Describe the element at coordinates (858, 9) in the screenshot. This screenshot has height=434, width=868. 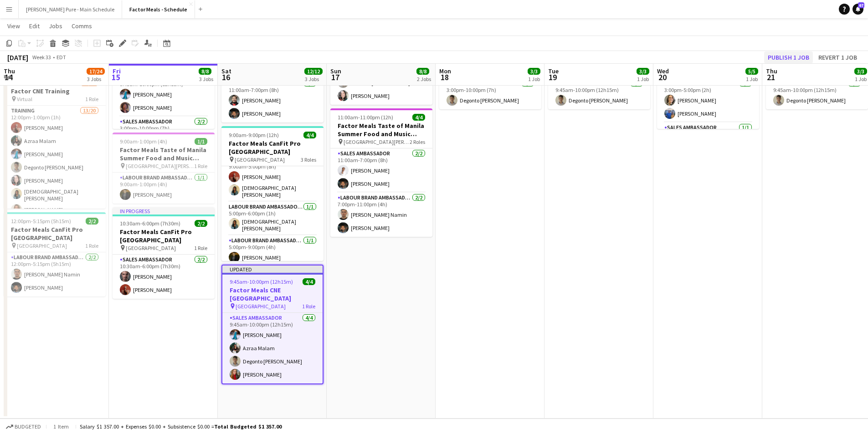
I see `a: 67` at that location.